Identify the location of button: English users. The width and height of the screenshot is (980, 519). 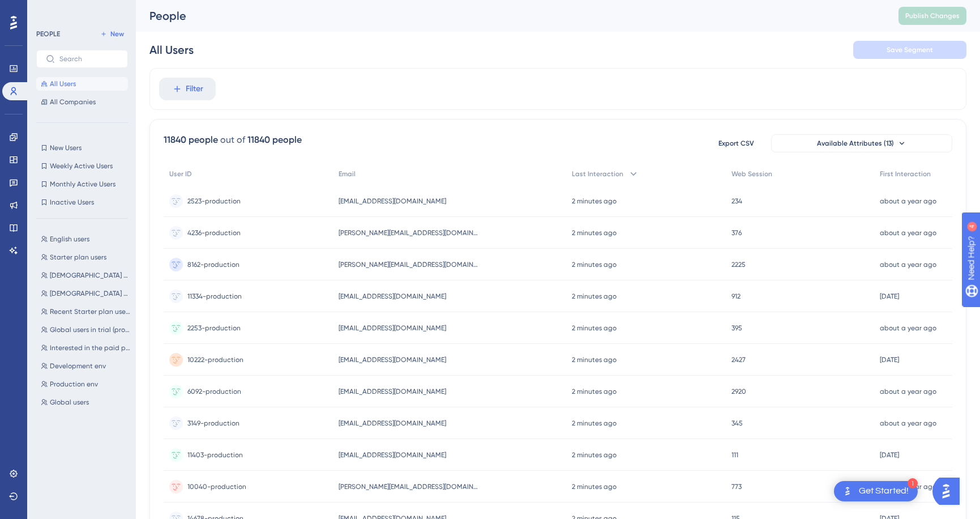
(86, 239).